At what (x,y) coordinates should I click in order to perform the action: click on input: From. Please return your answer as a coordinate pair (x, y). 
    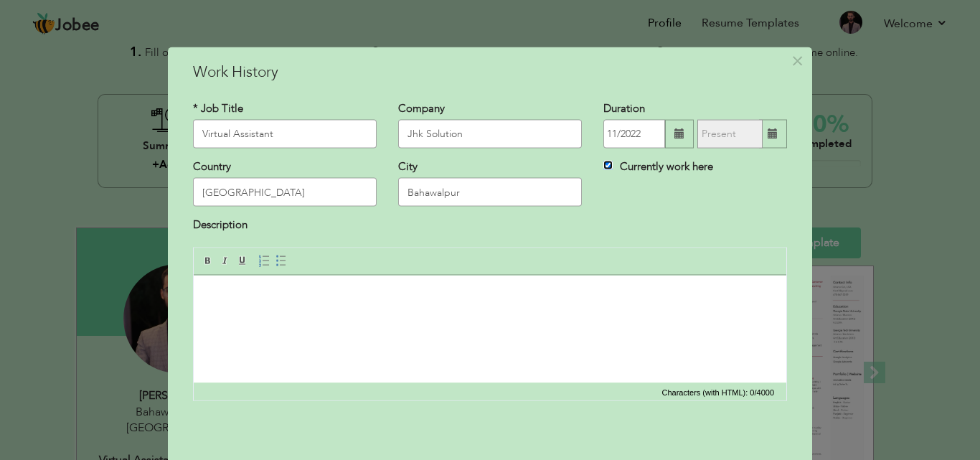
    Looking at the image, I should click on (634, 134).